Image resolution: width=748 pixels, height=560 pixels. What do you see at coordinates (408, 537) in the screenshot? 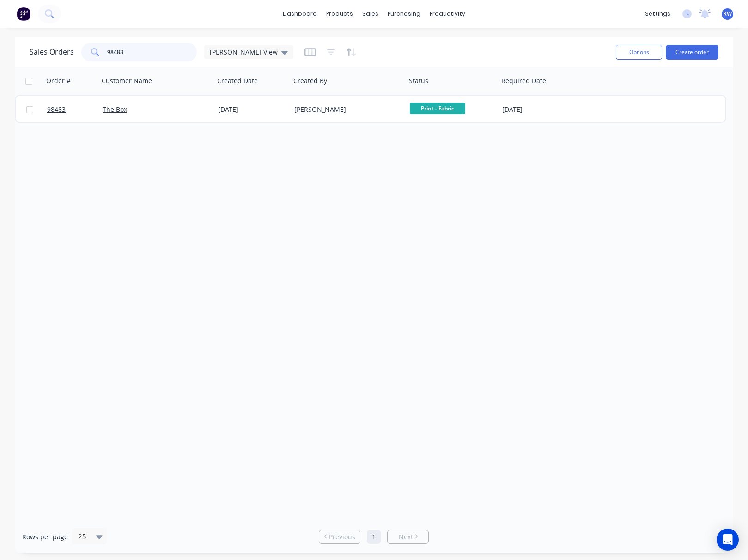
I see `a: Next page` at bounding box center [408, 537].